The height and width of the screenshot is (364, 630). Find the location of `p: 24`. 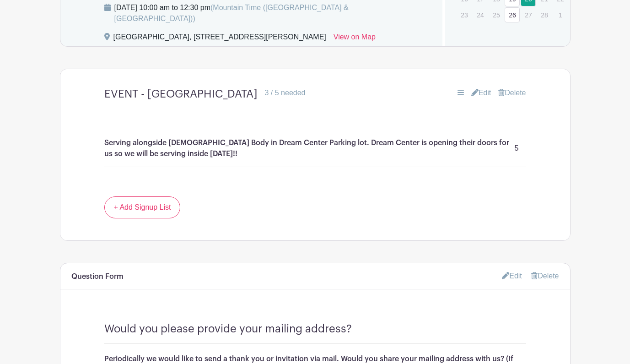

p: 24 is located at coordinates (480, 15).